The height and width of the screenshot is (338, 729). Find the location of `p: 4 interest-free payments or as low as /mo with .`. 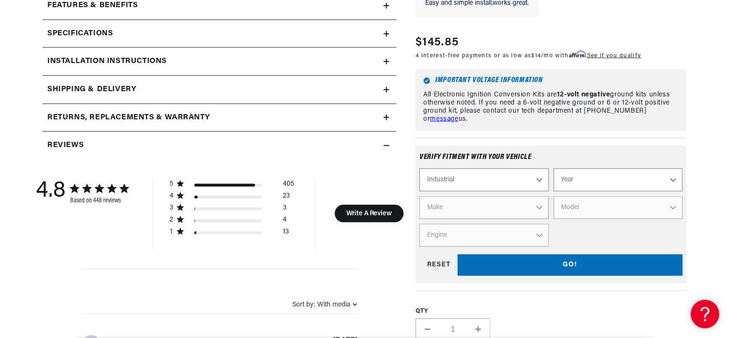

p: 4 interest-free payments or as low as /mo with . is located at coordinates (528, 55).